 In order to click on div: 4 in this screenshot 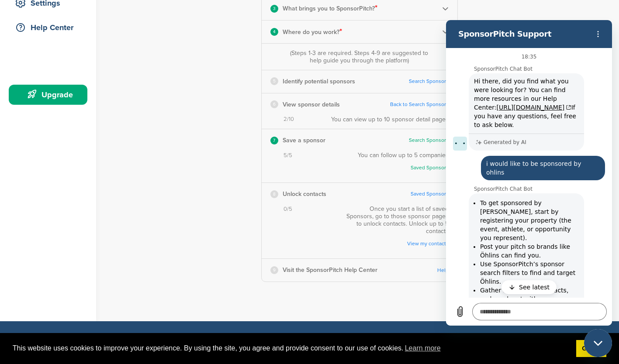, I will do `click(275, 32)`.